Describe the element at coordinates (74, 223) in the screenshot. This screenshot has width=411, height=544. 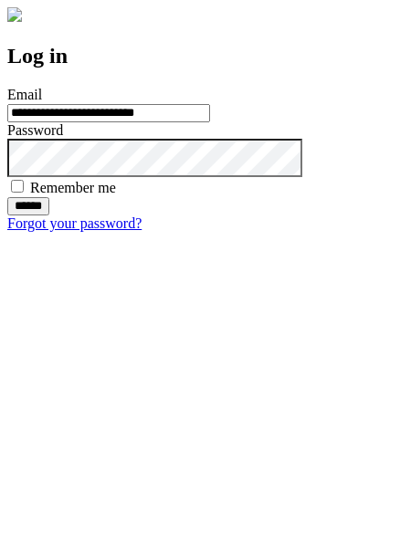
I see `a: Forgot your password?` at that location.